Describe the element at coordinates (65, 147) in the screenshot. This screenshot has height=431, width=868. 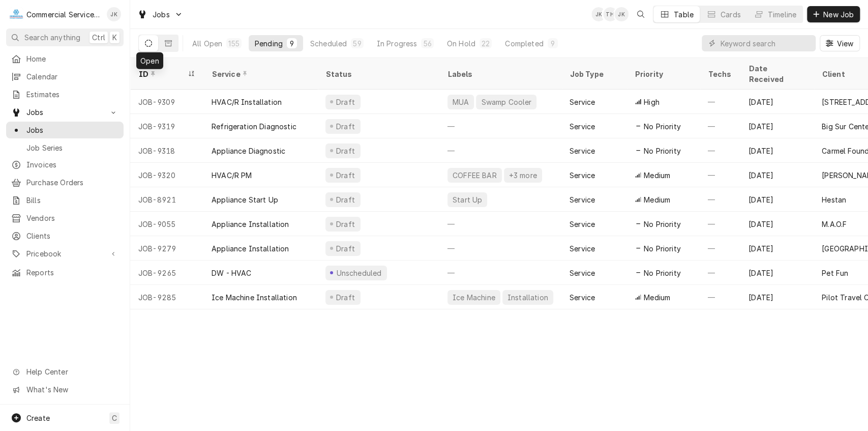
I see `a: Job Series` at that location.